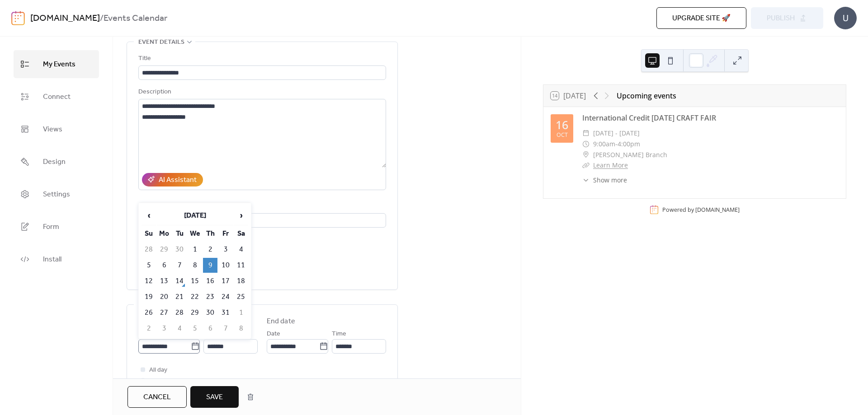  What do you see at coordinates (177, 180) in the screenshot?
I see `div: AI Assistant` at bounding box center [177, 180].